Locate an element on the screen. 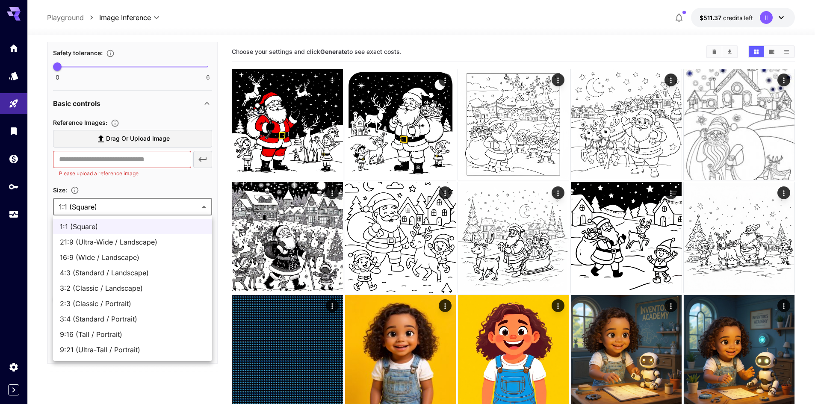  span: 16:9 (Wide / Landscape) is located at coordinates (133, 257).